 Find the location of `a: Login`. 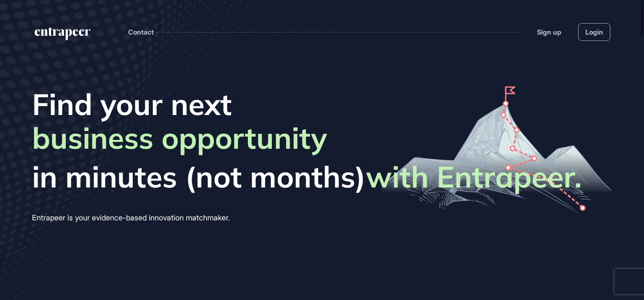

a: Login is located at coordinates (594, 32).